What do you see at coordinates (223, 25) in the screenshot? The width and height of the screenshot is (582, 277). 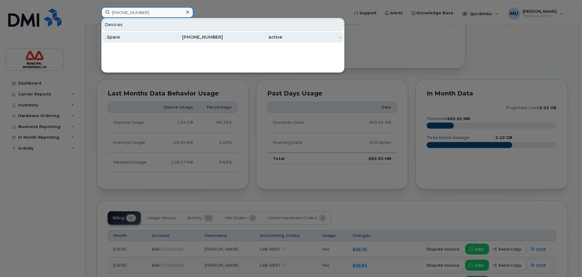 I see `div: Devices` at bounding box center [223, 25].